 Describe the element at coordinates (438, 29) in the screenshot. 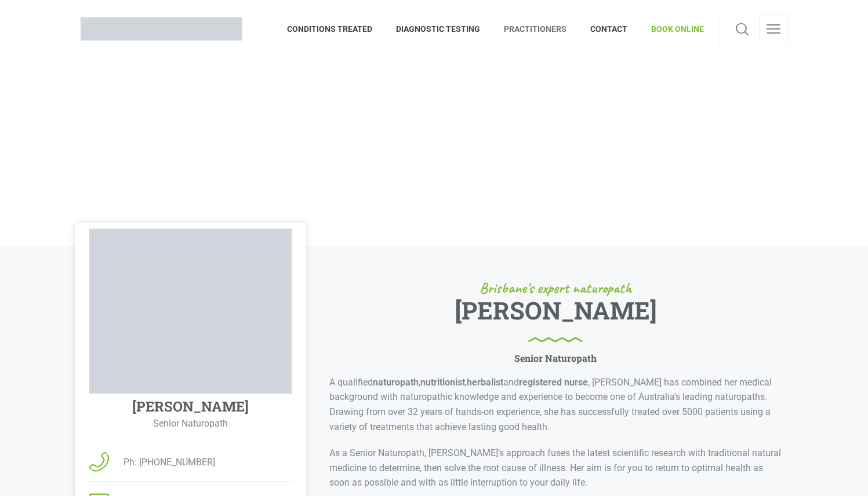

I see `span: DIAGNOSTIC TESTING` at that location.